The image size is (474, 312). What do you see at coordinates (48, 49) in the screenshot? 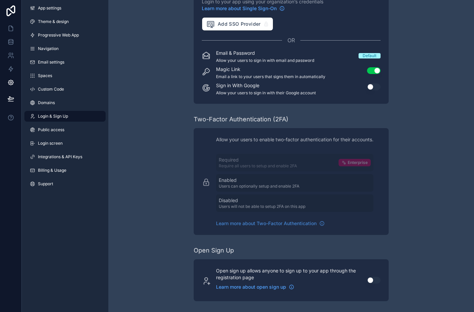
I see `span: Navigation` at bounding box center [48, 49].